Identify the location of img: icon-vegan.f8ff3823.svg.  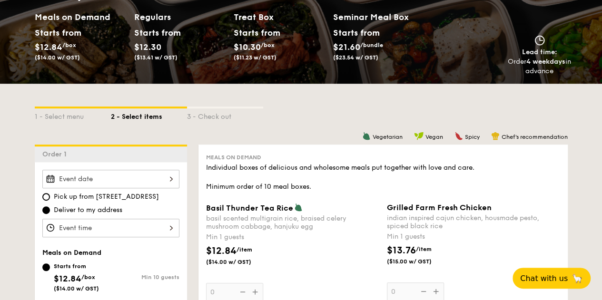
(418, 136).